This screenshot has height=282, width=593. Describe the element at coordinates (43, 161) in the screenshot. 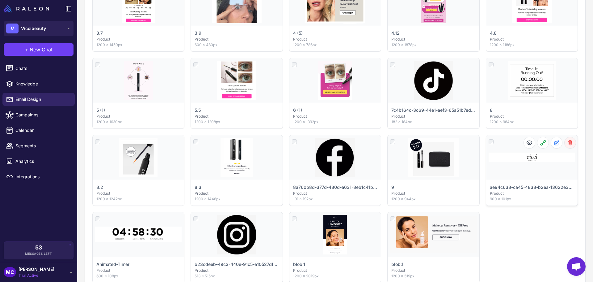

I see `span: Analytics` at that location.